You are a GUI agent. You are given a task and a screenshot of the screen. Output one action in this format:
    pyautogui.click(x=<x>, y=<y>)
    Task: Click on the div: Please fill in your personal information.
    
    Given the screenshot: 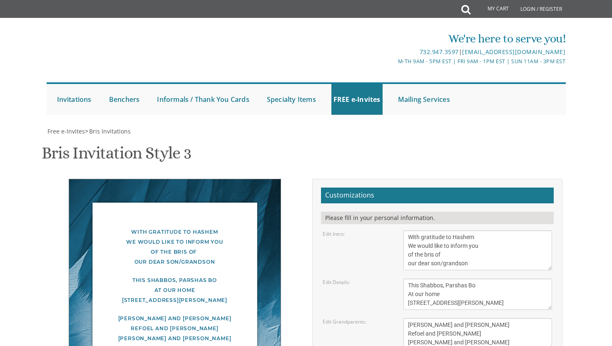 What is the action you would take?
    pyautogui.click(x=437, y=218)
    